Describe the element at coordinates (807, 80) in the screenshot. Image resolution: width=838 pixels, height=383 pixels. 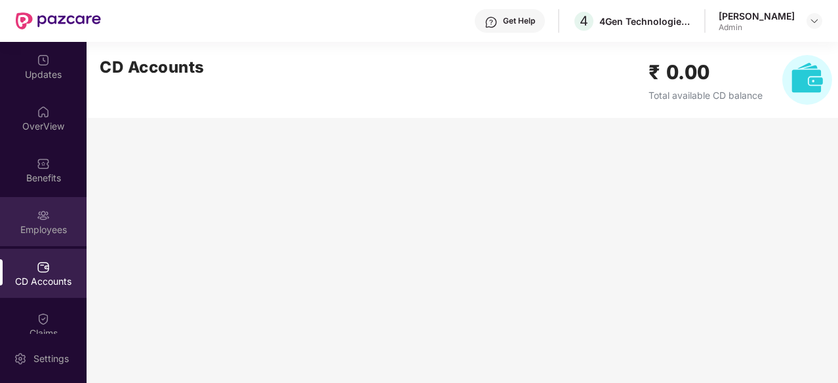
I see `img: svg+xml;base64,PHN2ZyB4bWxucz0iaHR0cDovL3d3dy53My5vcmcvMjAwMC9zdmciIHhtbG5zOnhsaW5rPSJodHRwOi8vd3...` at that location.